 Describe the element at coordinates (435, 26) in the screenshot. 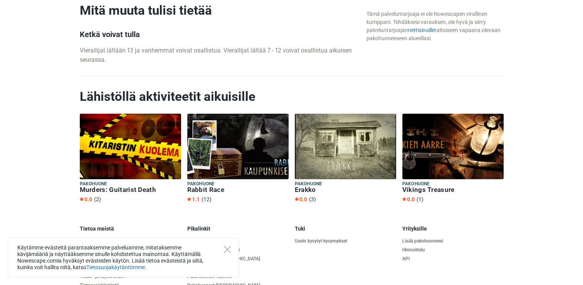

I see `div: Tämä palveluntarjoaja ei ole Nowescapen virallinen kumppani. Tehdäksesi varauksen, ole hyvä ja si...` at that location.